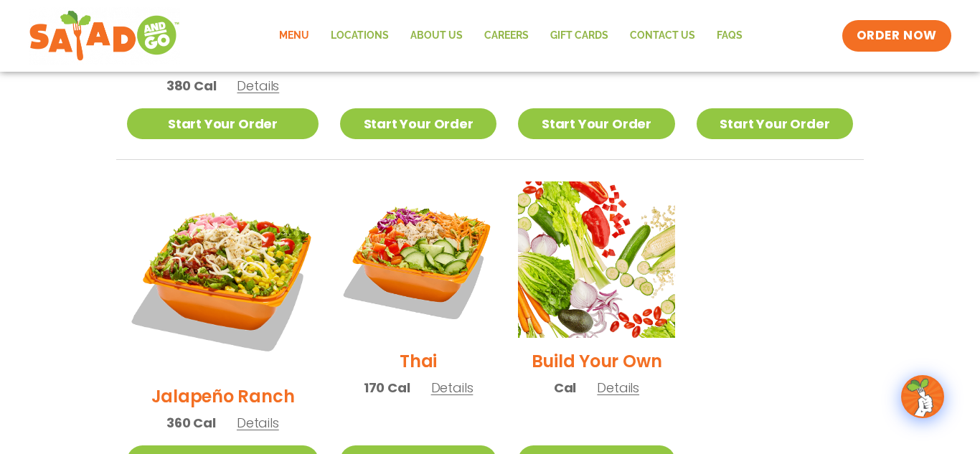  Describe the element at coordinates (294, 36) in the screenshot. I see `a: Menu` at that location.